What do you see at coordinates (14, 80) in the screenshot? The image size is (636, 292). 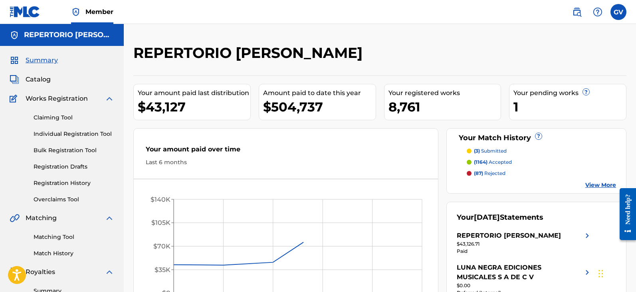 I see `img: Catalog` at bounding box center [14, 80].